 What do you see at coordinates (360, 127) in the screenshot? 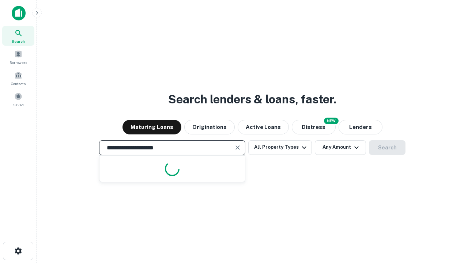
I see `button: Lenders` at bounding box center [360, 127].